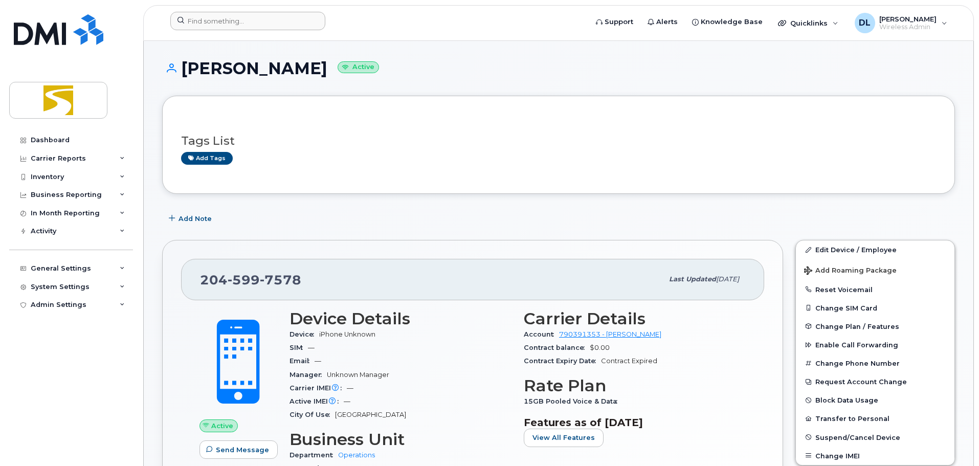 Image resolution: width=979 pixels, height=466 pixels. I want to click on button: Send Message, so click(238, 449).